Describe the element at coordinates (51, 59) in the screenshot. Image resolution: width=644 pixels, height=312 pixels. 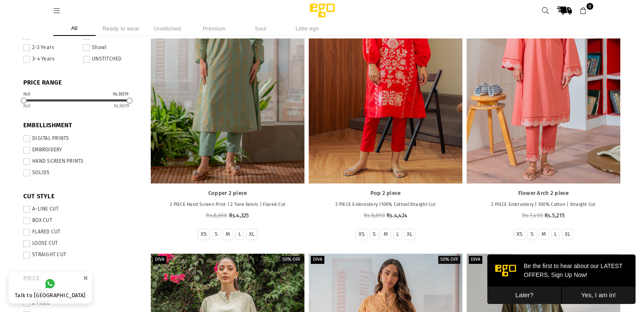
I see `label: 3-4 Years` at that location.